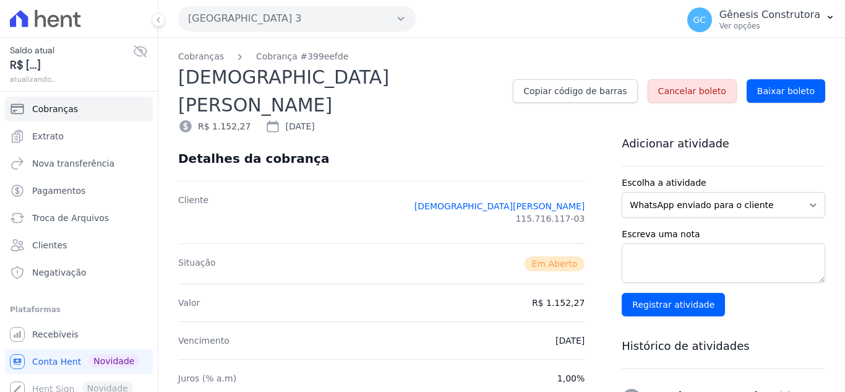  What do you see at coordinates (79, 218) in the screenshot?
I see `a: Troca de Arquivos` at bounding box center [79, 218].